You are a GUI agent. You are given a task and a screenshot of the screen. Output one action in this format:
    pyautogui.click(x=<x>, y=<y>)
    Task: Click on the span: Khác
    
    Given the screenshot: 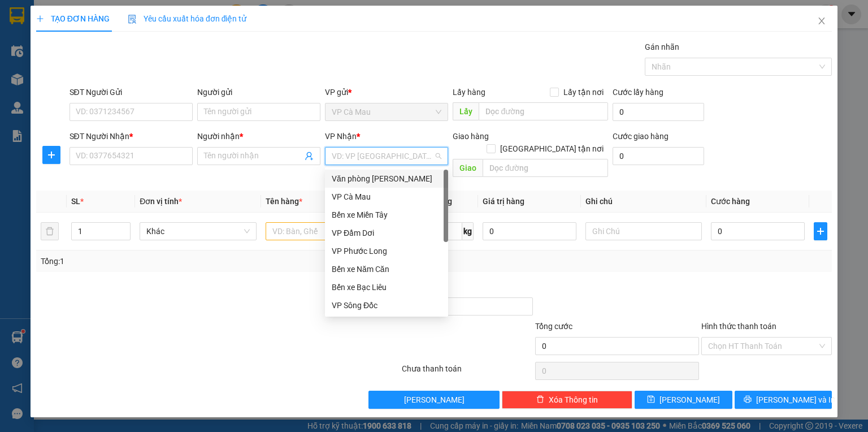 What is the action you would take?
    pyautogui.click(x=198, y=231)
    